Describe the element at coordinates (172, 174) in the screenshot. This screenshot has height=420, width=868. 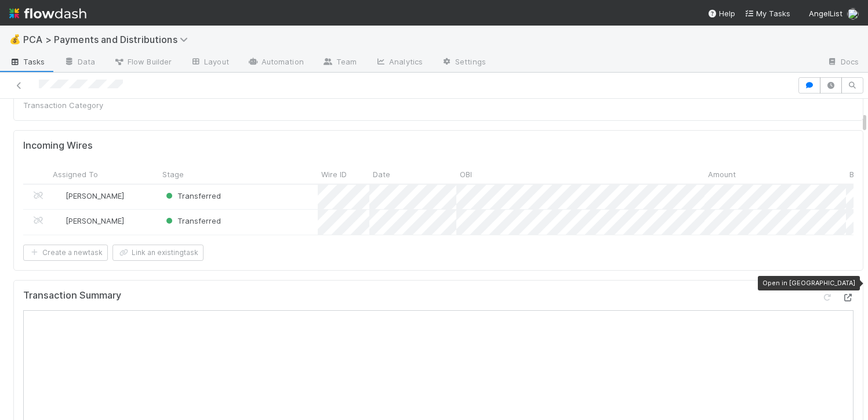
I see `span: Stage` at that location.